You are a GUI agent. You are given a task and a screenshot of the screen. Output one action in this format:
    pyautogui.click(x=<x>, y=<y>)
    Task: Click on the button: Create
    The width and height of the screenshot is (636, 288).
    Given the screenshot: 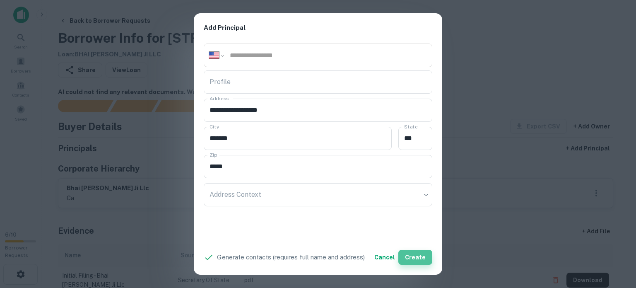 What is the action you would take?
    pyautogui.click(x=415, y=257)
    